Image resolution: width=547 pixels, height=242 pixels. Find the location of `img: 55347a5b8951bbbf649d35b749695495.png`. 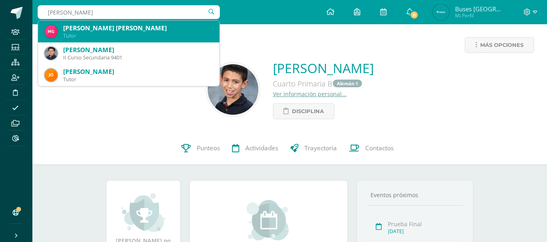

img: 55347a5b8951bbbf649d35b749695495.png is located at coordinates (51, 32).